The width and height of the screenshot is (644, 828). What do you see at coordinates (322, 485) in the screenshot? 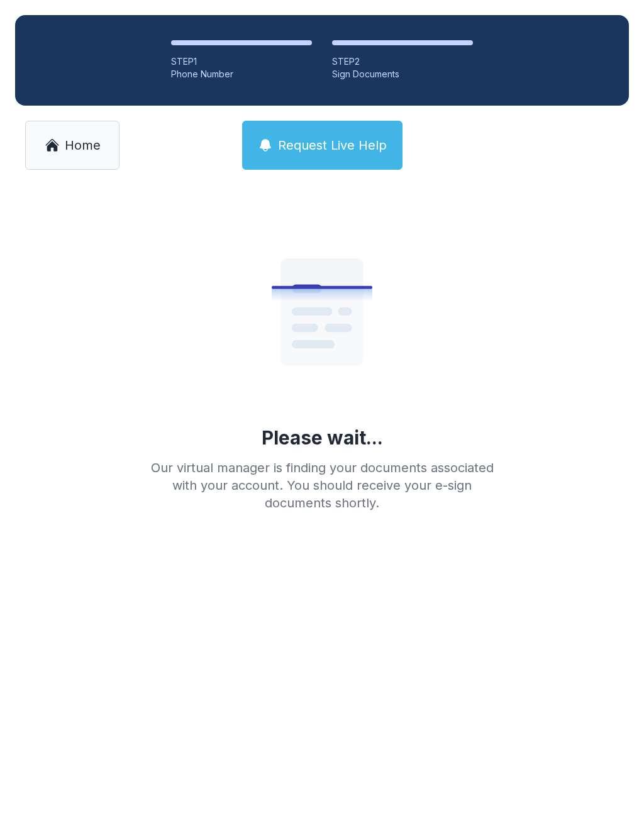
I see `div: Our virtual manager is finding your documents associated with your account. You should receive yo...` at bounding box center [322, 485].